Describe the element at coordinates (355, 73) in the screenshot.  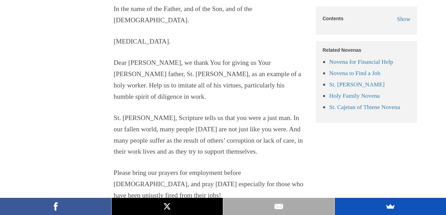
I see `a: Novena to Find a Job` at that location.